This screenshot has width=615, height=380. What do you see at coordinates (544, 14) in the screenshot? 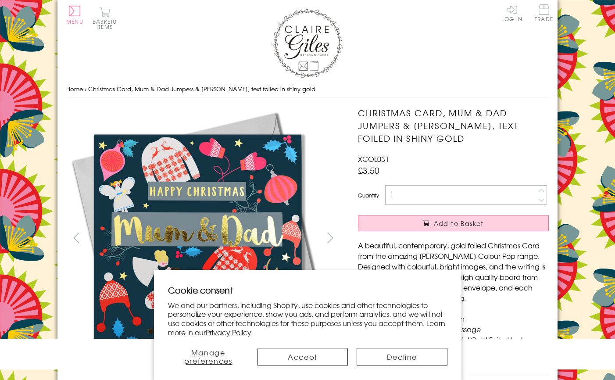
I see `a: Trade` at bounding box center [544, 14].